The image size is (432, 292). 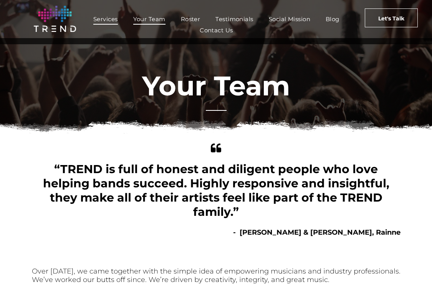 What do you see at coordinates (234, 19) in the screenshot?
I see `a: Testimonials` at bounding box center [234, 19].